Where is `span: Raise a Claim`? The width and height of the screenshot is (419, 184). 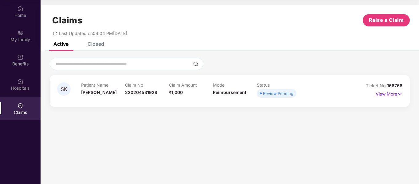
span: Raise a Claim is located at coordinates (387, 20).